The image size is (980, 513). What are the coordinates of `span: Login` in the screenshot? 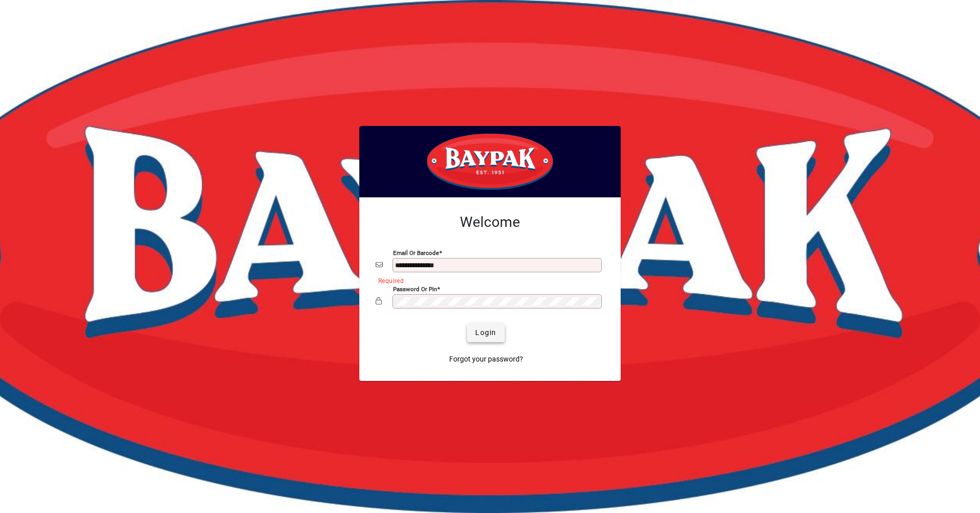 It's located at (485, 333).